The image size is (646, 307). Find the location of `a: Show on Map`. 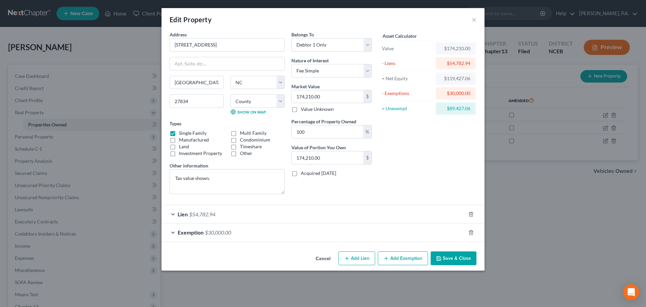

a: Show on Map is located at coordinates (248, 112).